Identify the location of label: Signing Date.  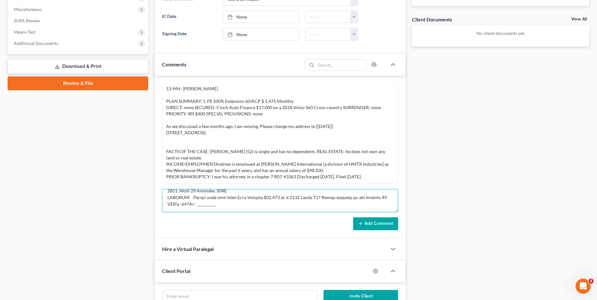
(189, 34).